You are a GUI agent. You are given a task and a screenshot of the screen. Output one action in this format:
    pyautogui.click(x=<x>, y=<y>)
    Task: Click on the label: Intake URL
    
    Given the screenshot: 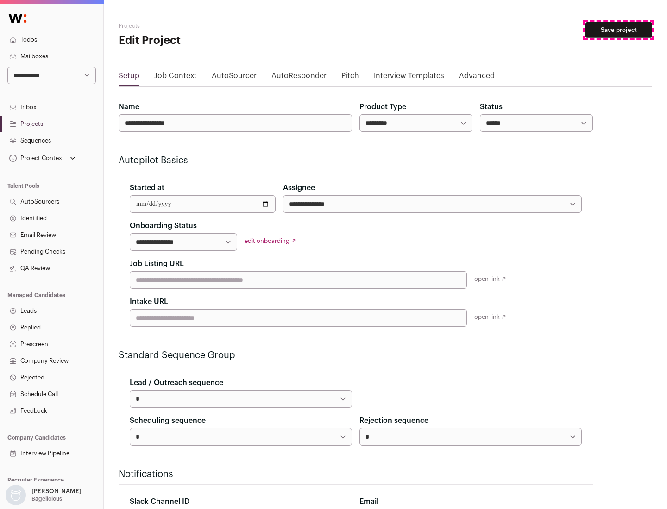 What is the action you would take?
    pyautogui.click(x=149, y=302)
    